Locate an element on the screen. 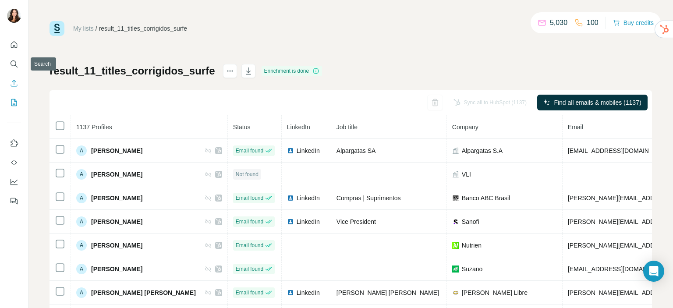 This screenshot has height=308, width=673. span: Sanofi is located at coordinates (471, 222).